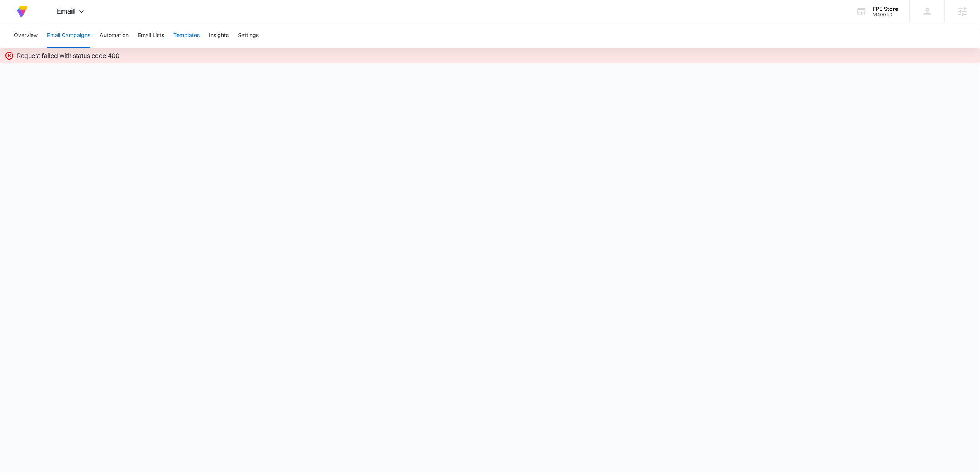  I want to click on button: Email Campaigns, so click(68, 36).